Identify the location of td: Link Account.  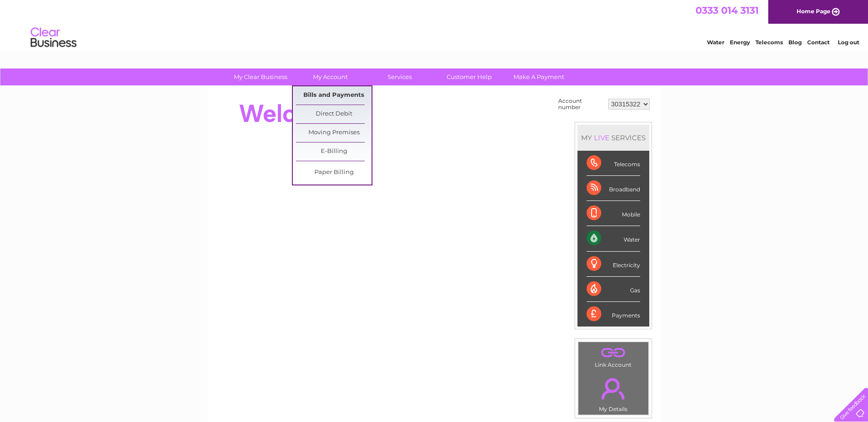
(613, 356).